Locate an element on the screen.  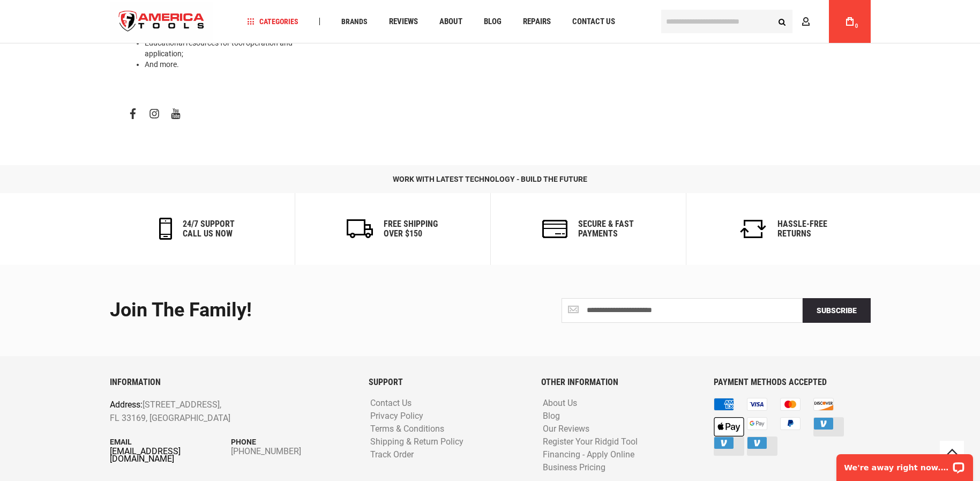
img: America Tools is located at coordinates (162, 22).